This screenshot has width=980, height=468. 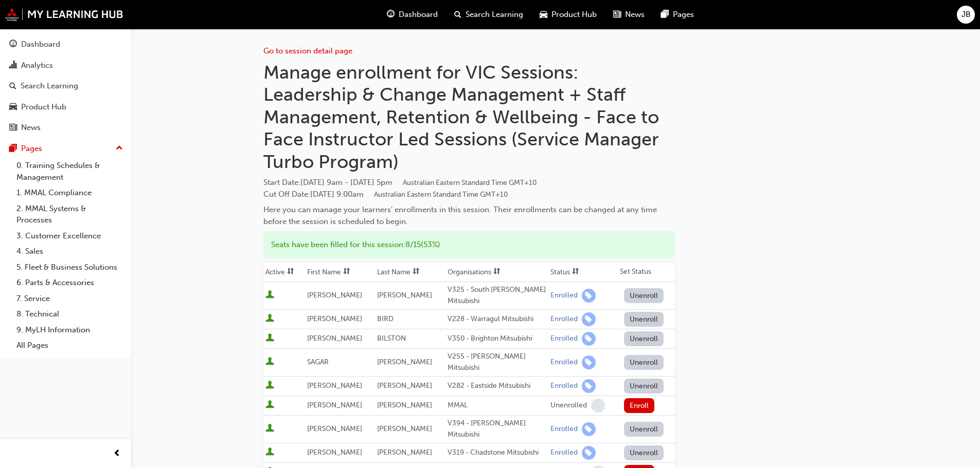 What do you see at coordinates (13, 149) in the screenshot?
I see `span: pages-icon` at bounding box center [13, 149].